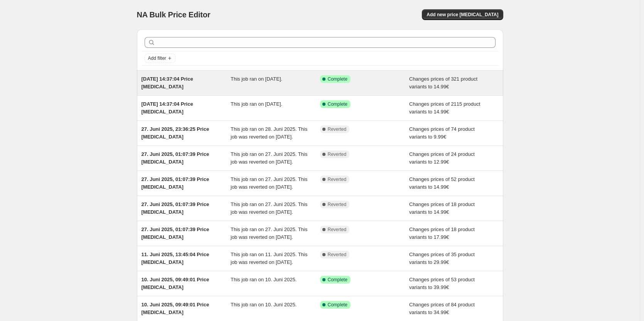  I want to click on span: Changes prices of 321 product variants to 14.99€, so click(443, 83).